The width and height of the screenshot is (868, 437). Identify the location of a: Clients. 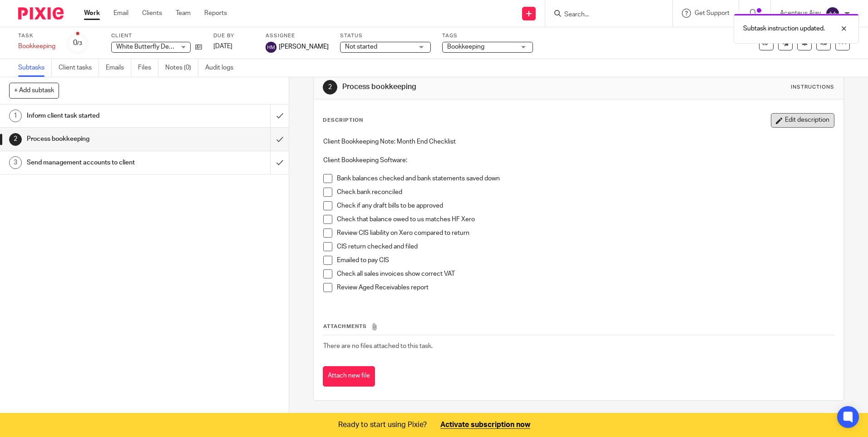
(152, 13).